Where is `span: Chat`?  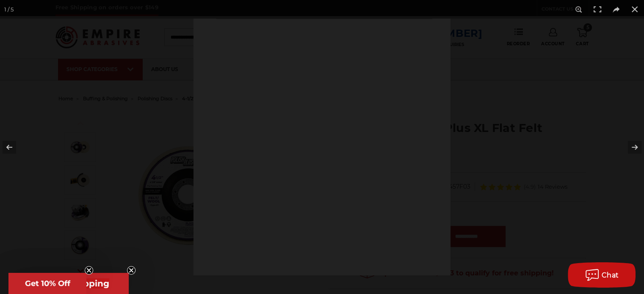 span: Chat is located at coordinates (610, 275).